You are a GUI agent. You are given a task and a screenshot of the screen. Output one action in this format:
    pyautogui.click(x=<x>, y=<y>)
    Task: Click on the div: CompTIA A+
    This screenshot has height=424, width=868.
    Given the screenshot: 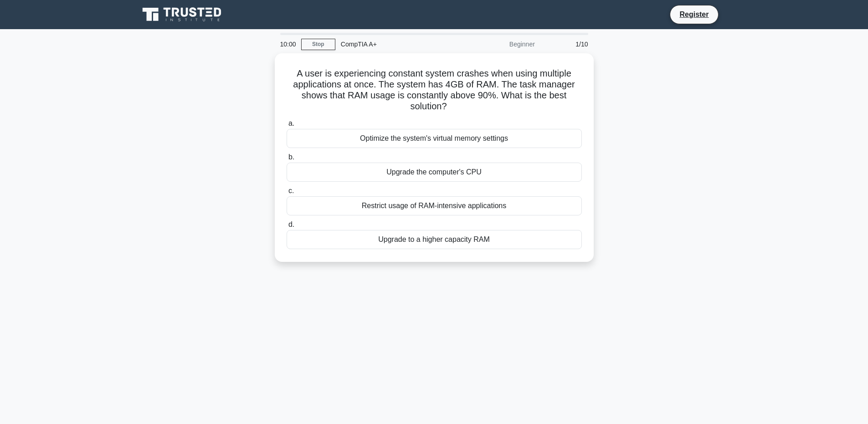 What is the action you would take?
    pyautogui.click(x=398, y=44)
    